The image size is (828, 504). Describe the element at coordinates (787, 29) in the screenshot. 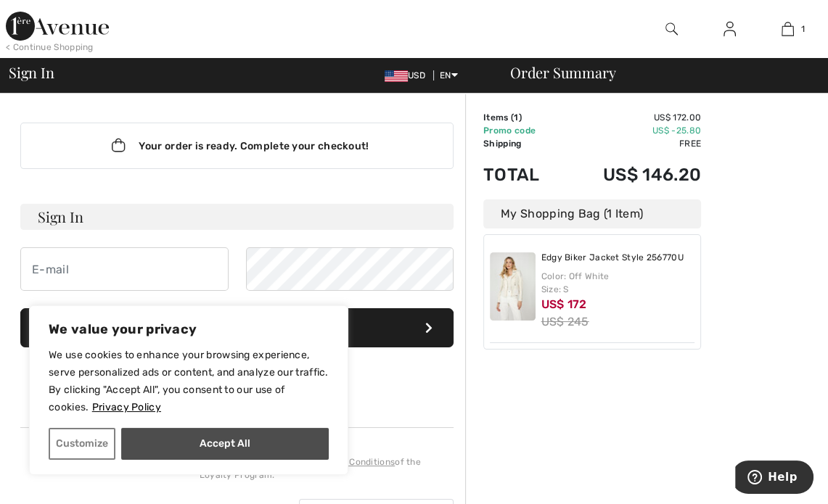

I see `a: 1` at that location.